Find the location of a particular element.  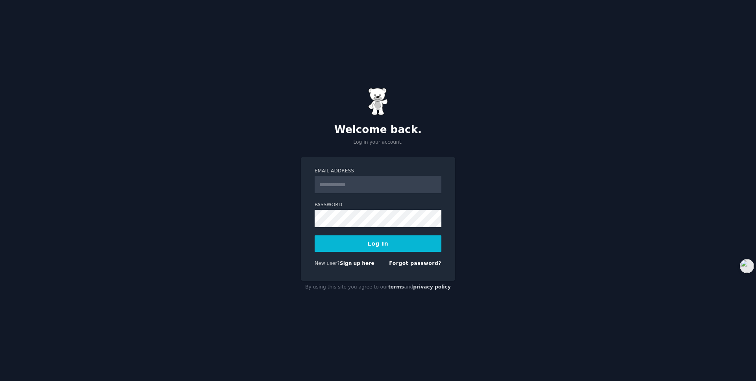

a: Sign up here is located at coordinates (357, 263).